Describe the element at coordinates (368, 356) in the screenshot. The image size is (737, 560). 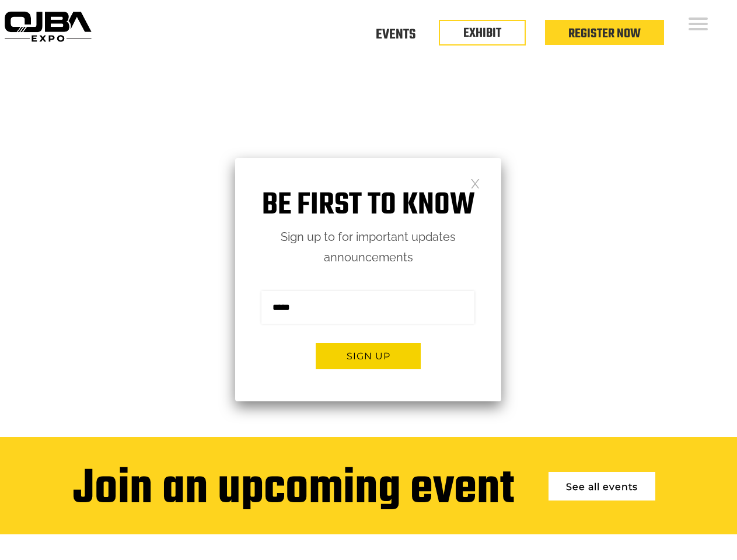
I see `button: Sign up` at that location.